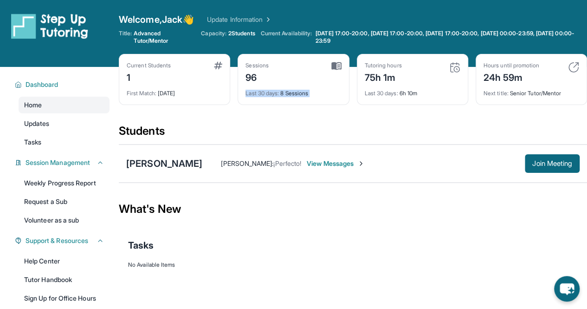  Describe the element at coordinates (267, 20) in the screenshot. I see `img: Chevron Right` at that location.